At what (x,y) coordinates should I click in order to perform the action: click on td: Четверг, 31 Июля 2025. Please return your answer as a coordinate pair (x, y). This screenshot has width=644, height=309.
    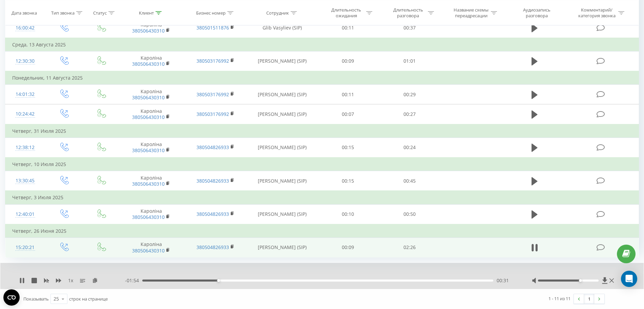
    Looking at the image, I should click on (322, 131).